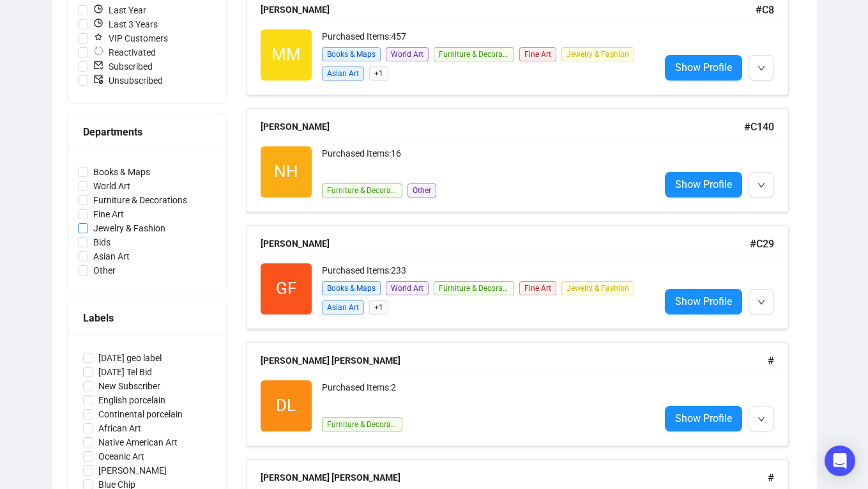 This screenshot has width=868, height=489. Describe the element at coordinates (141, 414) in the screenshot. I see `span: Continental porcelain` at that location.